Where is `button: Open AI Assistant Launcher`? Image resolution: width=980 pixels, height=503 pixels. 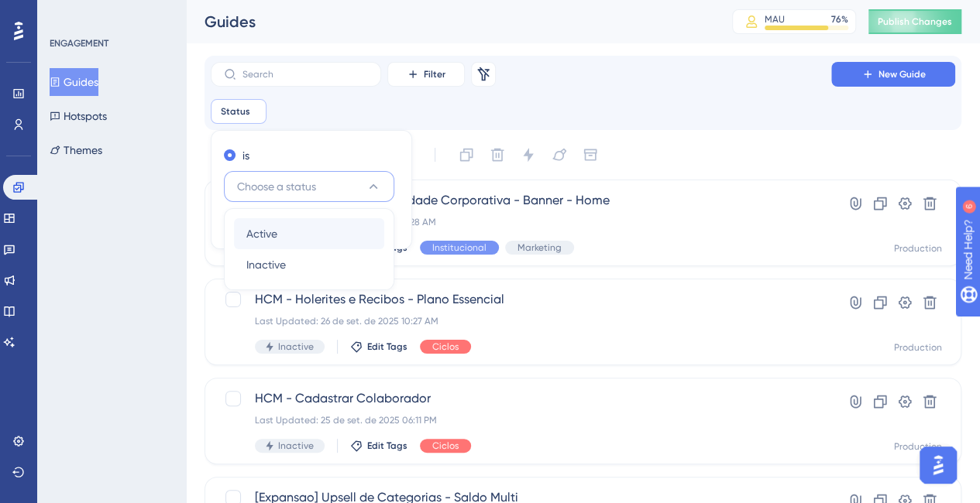 button: Open AI Assistant Launcher is located at coordinates (23, 23).